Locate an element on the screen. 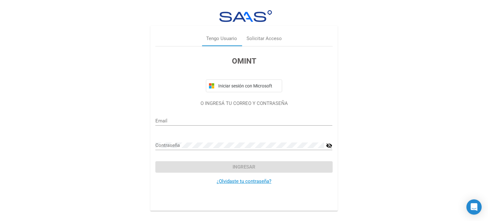  span: Iniciar sesión con Microsoft is located at coordinates (248, 86).